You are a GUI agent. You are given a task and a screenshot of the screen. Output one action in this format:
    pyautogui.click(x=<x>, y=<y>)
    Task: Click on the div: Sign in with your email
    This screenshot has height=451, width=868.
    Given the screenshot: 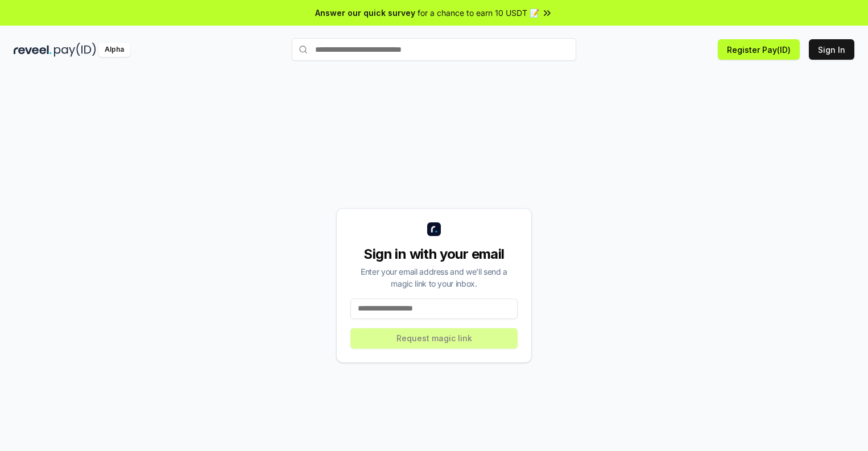 What is the action you would take?
    pyautogui.click(x=434, y=254)
    